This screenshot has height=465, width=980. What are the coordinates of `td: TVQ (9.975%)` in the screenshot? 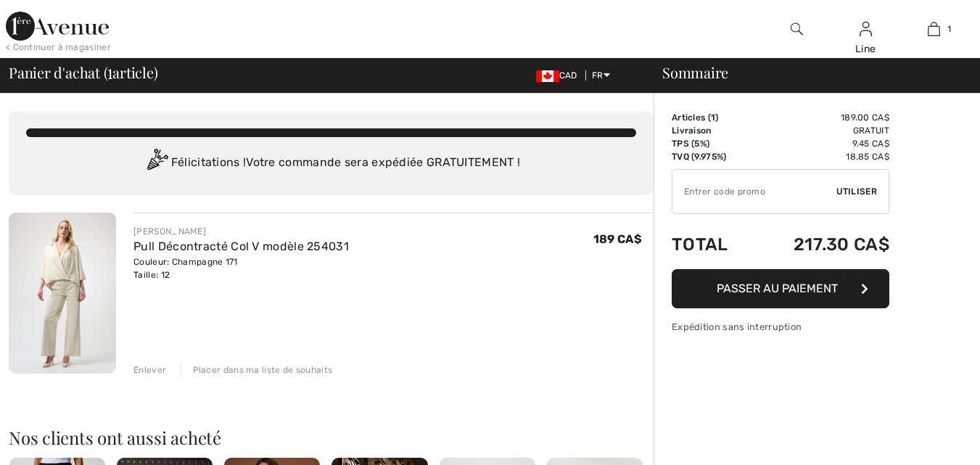 It's located at (712, 157).